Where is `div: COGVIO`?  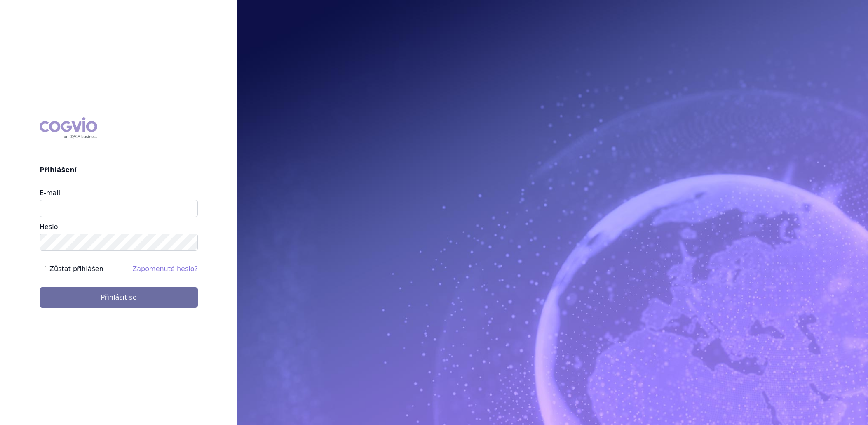
div: COGVIO is located at coordinates (69, 128).